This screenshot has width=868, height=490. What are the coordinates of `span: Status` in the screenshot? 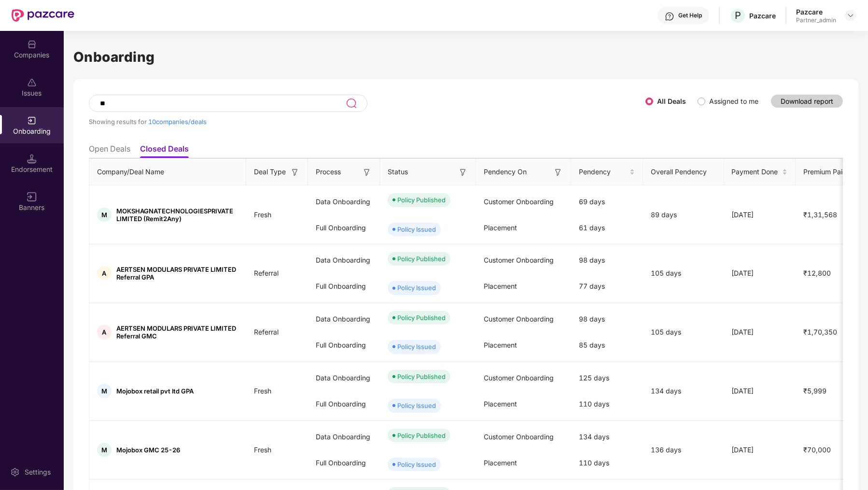 It's located at (398, 172).